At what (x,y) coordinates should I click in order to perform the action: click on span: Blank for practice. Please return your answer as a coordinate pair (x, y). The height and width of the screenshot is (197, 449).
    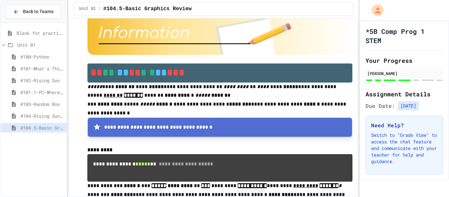
    Looking at the image, I should click on (40, 33).